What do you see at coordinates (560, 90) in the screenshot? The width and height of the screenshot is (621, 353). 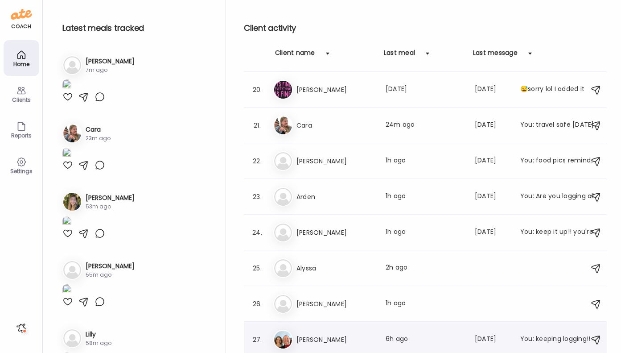 I see `div: 😅sorry lol I added it` at bounding box center [560, 90].